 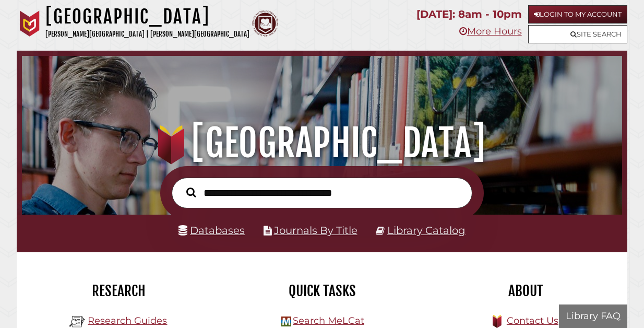 What do you see at coordinates (490, 32) in the screenshot?
I see `a: More Hours` at bounding box center [490, 32].